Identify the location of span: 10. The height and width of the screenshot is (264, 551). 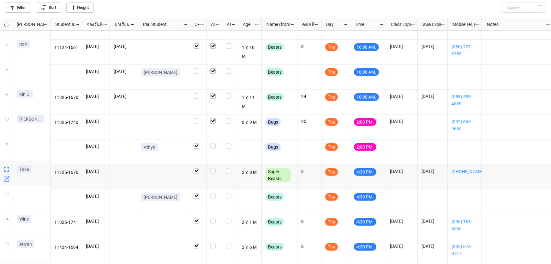
(7, 123).